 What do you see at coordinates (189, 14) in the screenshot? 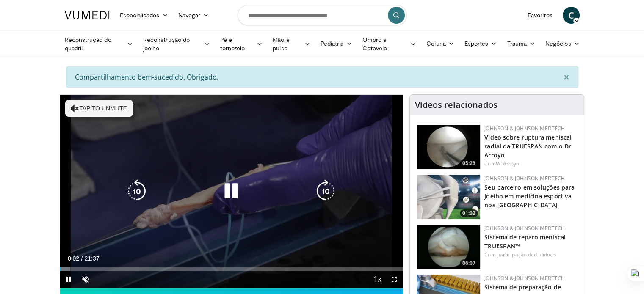
I see `font: Navegar` at bounding box center [189, 14].